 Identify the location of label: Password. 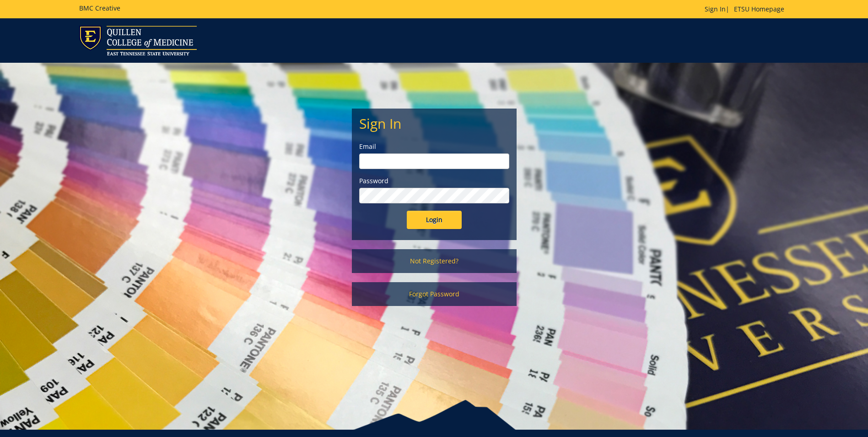
(434, 181).